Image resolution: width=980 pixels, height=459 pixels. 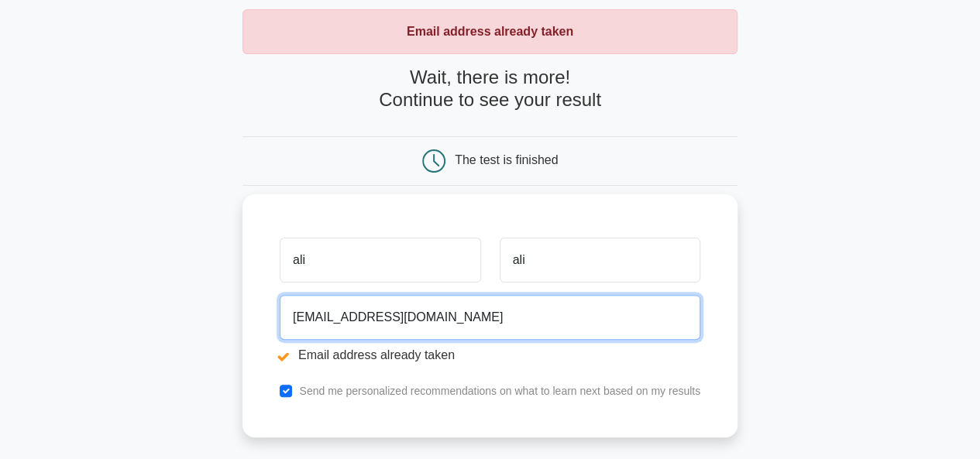 I want to click on h4: Wait, there is more! Continue to see your result, so click(x=489, y=89).